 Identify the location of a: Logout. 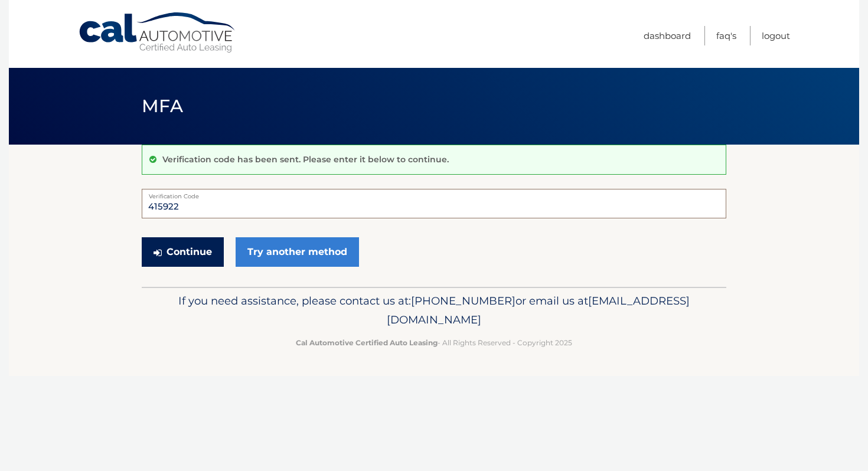
(775, 35).